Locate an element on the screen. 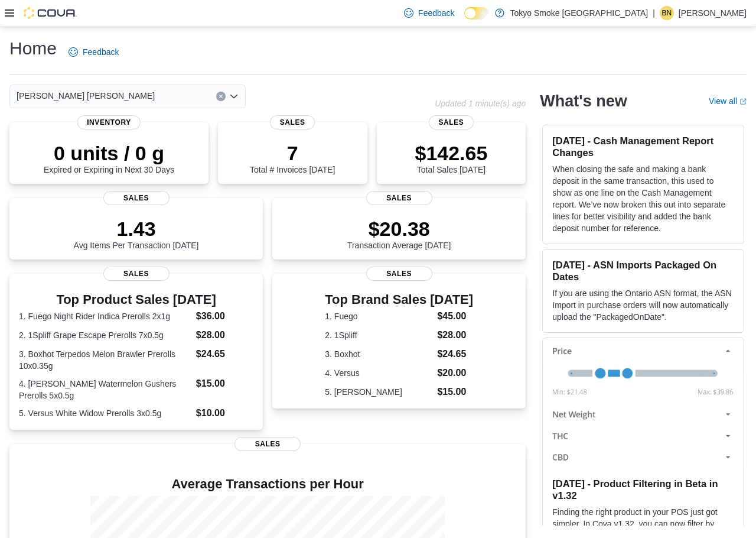  p: 7 is located at coordinates (292, 153).